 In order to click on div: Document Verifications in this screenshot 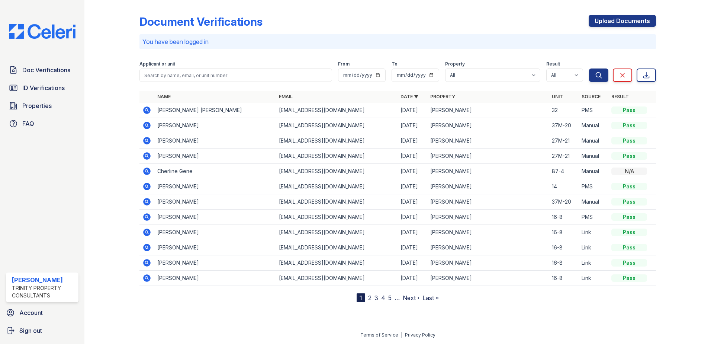, I will do `click(201, 22)`.